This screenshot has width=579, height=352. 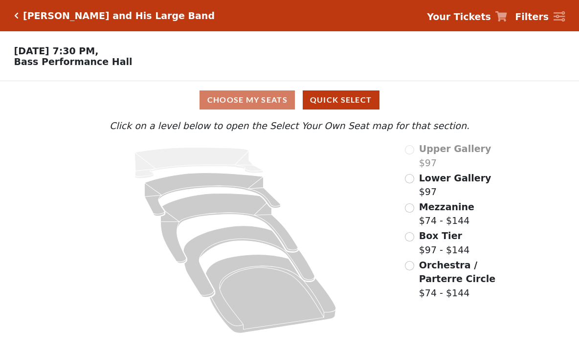 I want to click on label: $97 - $144, so click(x=445, y=243).